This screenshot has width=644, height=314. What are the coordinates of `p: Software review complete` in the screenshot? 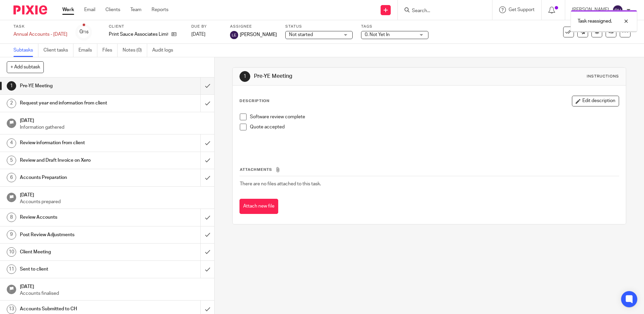 It's located at (434, 117).